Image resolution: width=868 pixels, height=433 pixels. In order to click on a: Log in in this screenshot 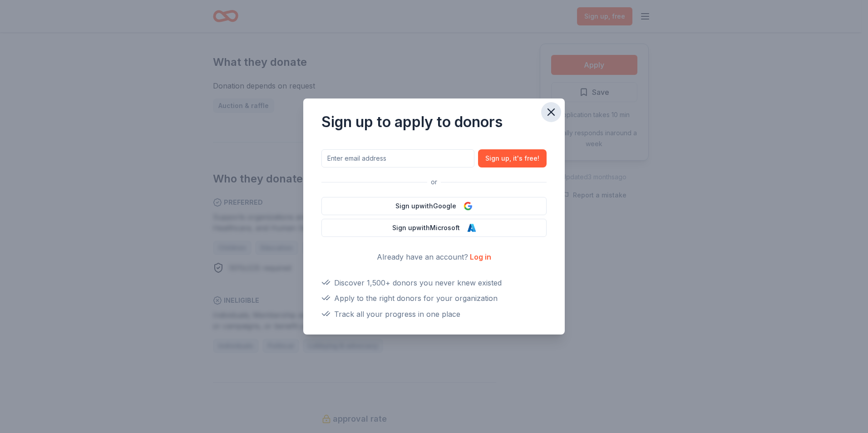, I will do `click(480, 257)`.